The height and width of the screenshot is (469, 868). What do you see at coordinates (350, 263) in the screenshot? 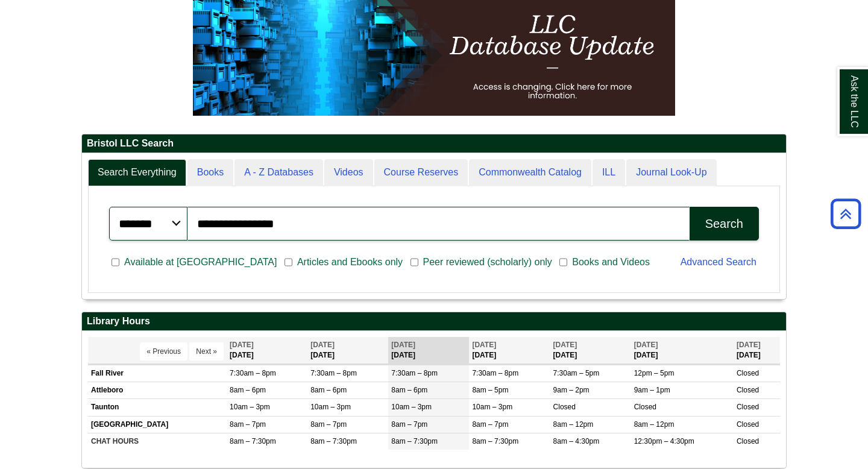
I see `span: Articles and Ebooks only` at bounding box center [350, 263].